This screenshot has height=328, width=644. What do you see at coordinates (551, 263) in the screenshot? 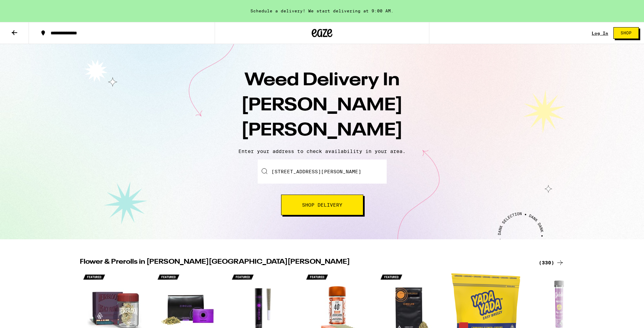
I see `div: (330)` at bounding box center [551, 263].